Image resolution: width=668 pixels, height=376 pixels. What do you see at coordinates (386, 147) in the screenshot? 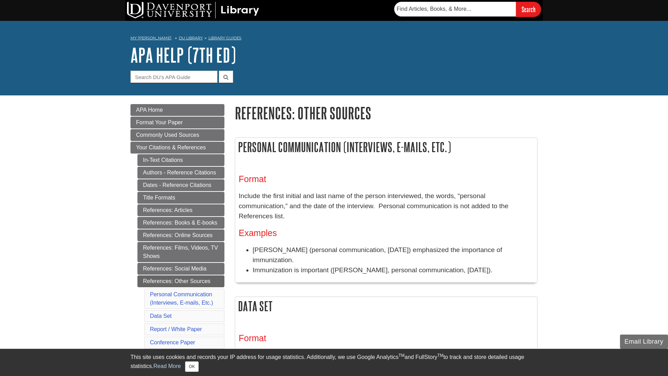
I see `h2: Personal Communication (Interviews, E-mails, Etc.)` at bounding box center [386, 147].